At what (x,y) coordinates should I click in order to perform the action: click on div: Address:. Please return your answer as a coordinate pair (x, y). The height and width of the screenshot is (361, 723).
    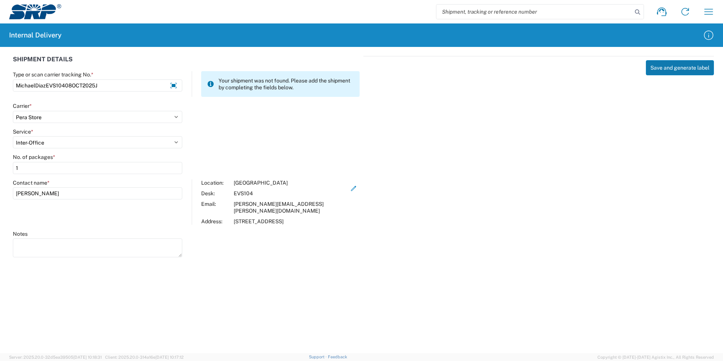
    Looking at the image, I should click on (215, 221).